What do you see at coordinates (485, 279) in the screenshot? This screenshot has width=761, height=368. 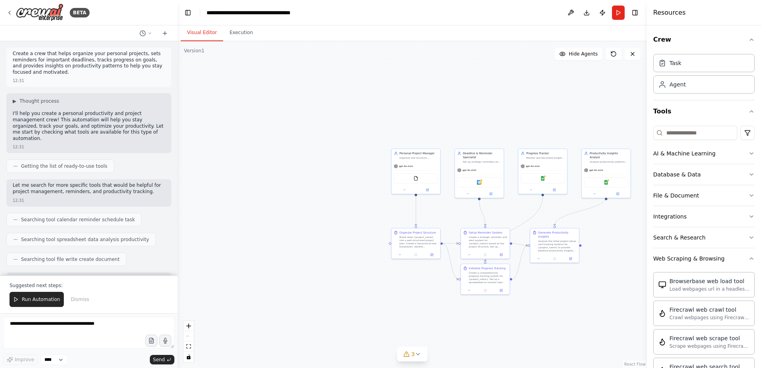 I see `div: Initialize Progress TrackingCreate a comprehensive progress tracking system for {project_name}. S...` at bounding box center [485, 279].